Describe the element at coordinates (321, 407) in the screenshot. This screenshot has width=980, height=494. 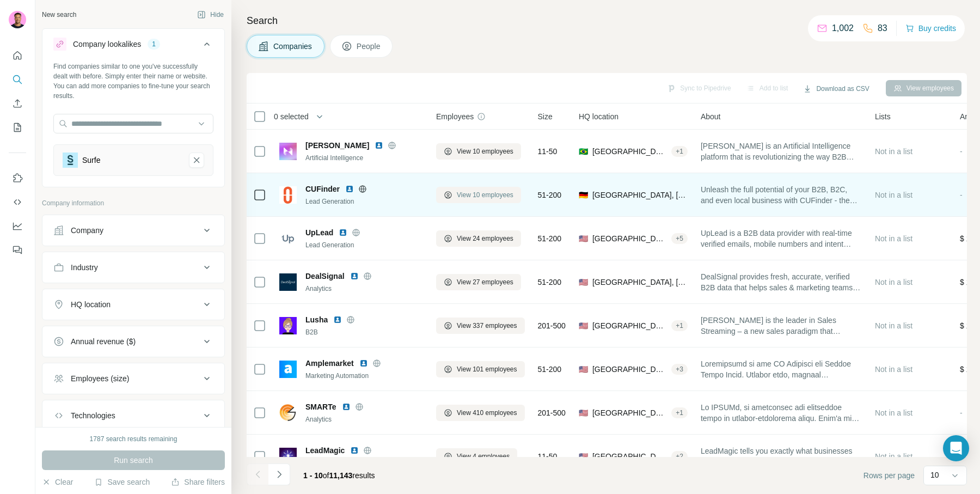
I see `span: SMARTe` at that location.